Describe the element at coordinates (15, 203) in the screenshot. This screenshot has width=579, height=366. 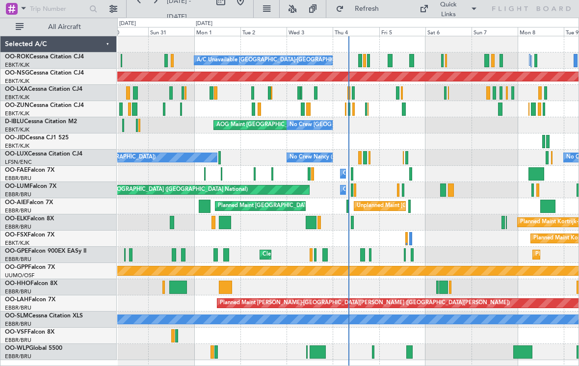
I see `span: OO-AIE` at that location.